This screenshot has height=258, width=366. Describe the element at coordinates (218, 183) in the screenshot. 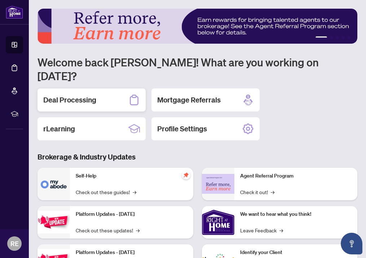

I see `img: Agent Referral Program` at that location.